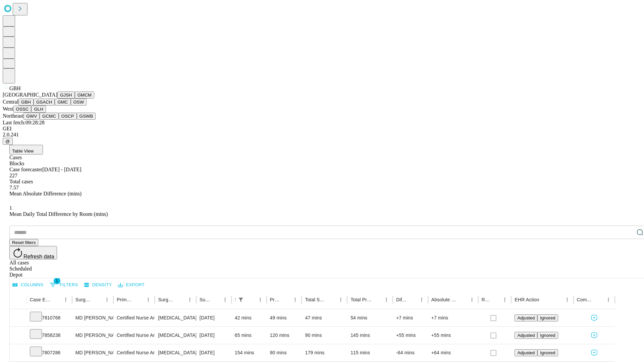 The height and width of the screenshot is (362, 644). Describe the element at coordinates (235, 300) in the screenshot. I see `div: Scheduled In Room Duration` at that location.